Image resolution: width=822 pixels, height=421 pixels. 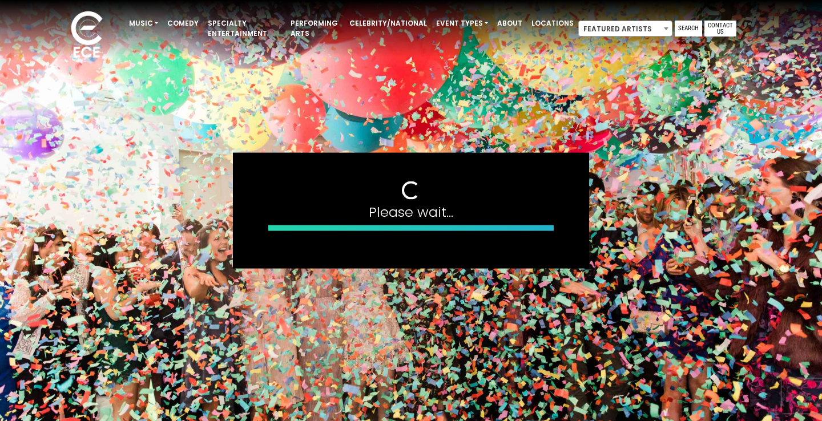 I want to click on h4: Please wait..., so click(x=411, y=212).